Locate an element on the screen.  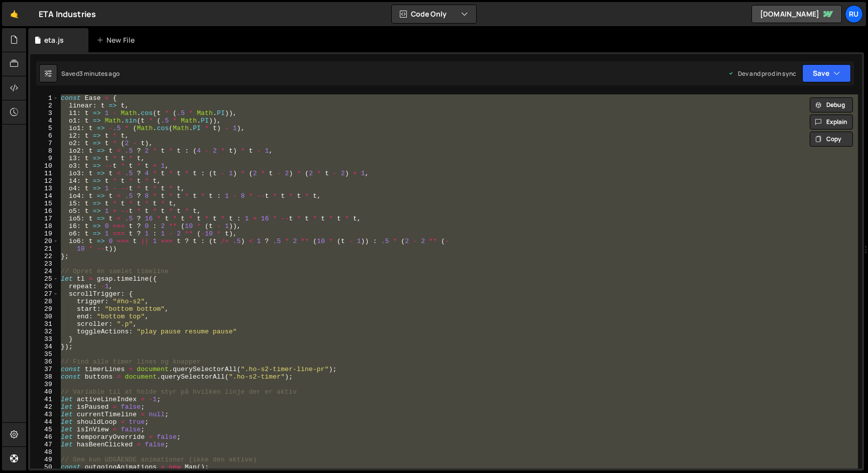
div: New File is located at coordinates (118, 40).